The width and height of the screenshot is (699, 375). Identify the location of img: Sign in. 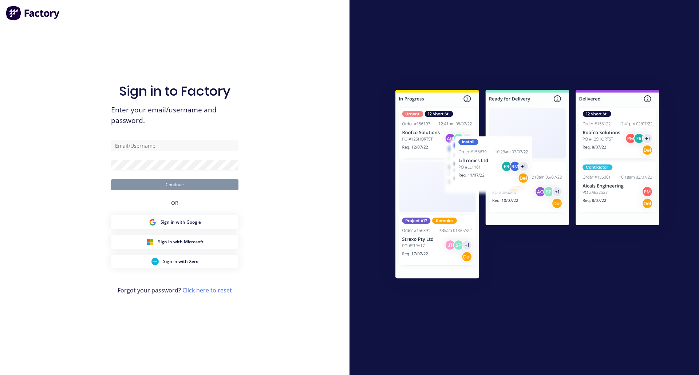
(527, 186).